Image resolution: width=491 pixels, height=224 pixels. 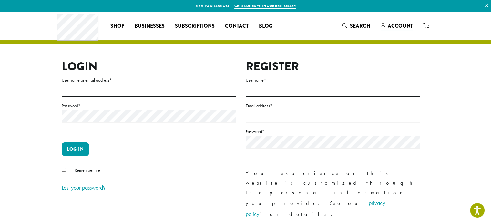 I want to click on span: Search, so click(x=360, y=26).